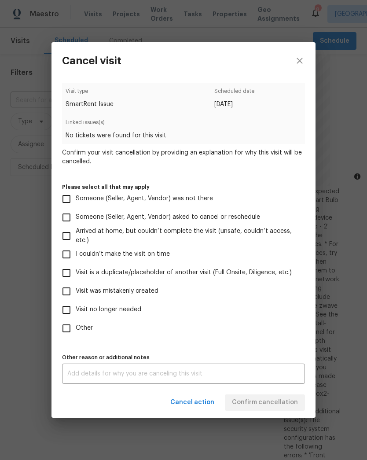 Image resolution: width=367 pixels, height=460 pixels. Describe the element at coordinates (123, 254) in the screenshot. I see `span: I couldn’t make the visit on time` at that location.